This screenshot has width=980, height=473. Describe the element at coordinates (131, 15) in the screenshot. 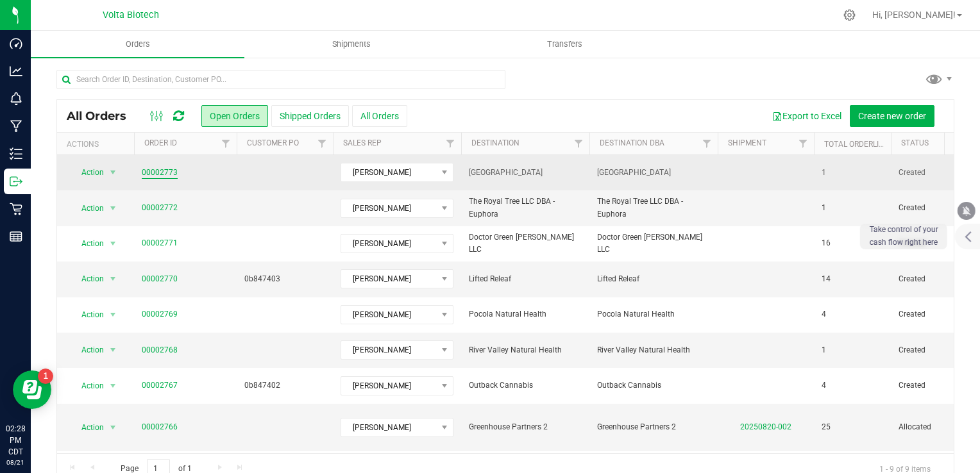

I see `span: Volta Biotech` at that location.